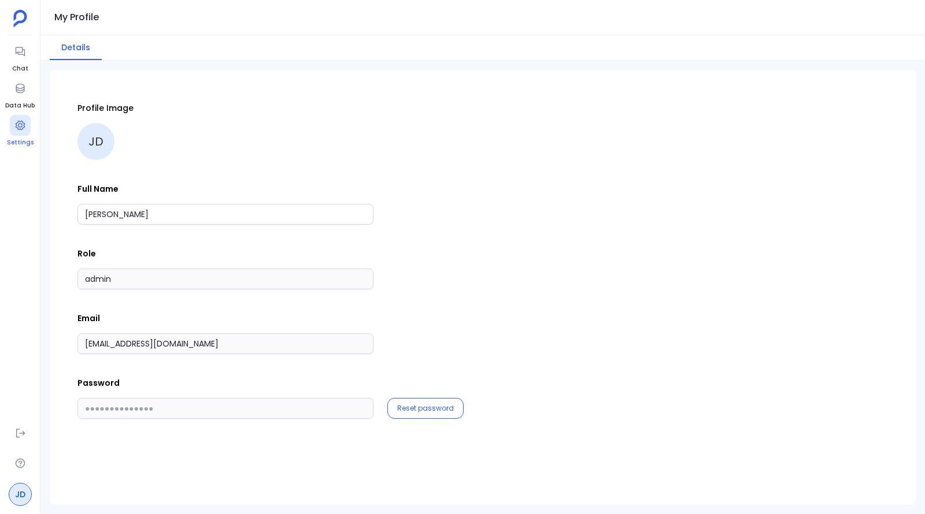 The height and width of the screenshot is (514, 925). I want to click on h1: My Profile, so click(76, 17).